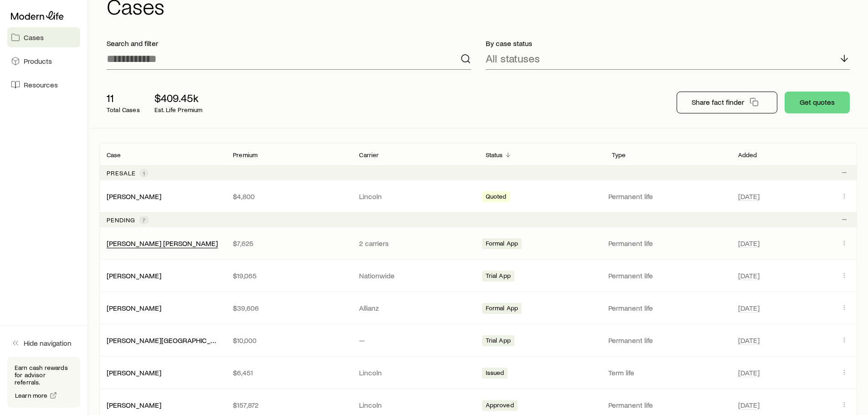  I want to click on p: Total Cases, so click(123, 110).